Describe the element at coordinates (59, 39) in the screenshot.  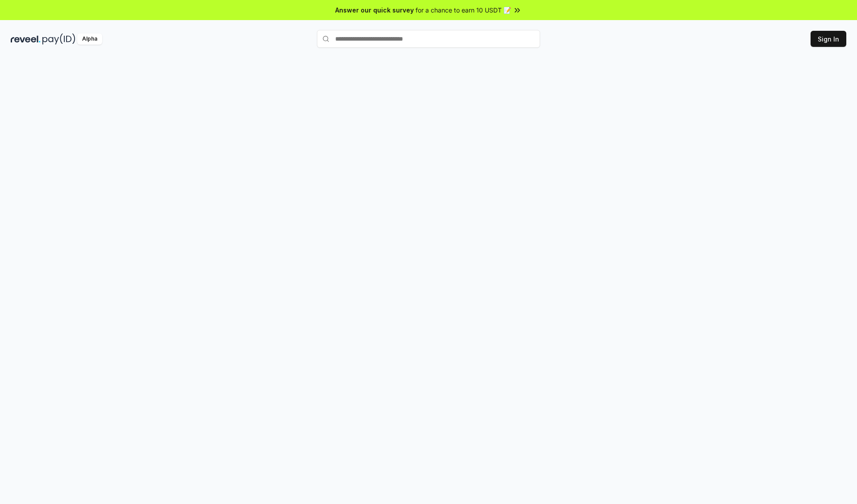
I see `img: pay_id` at that location.